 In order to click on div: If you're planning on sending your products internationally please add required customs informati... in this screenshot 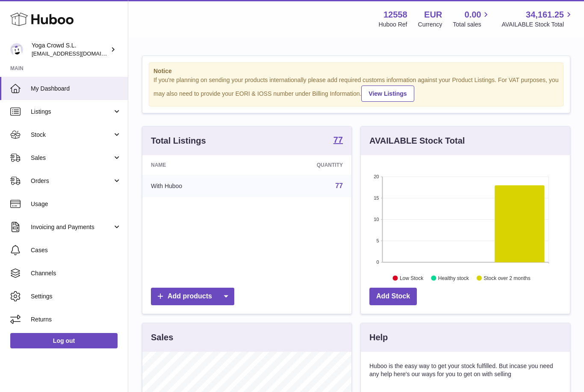, I will do `click(356, 89)`.